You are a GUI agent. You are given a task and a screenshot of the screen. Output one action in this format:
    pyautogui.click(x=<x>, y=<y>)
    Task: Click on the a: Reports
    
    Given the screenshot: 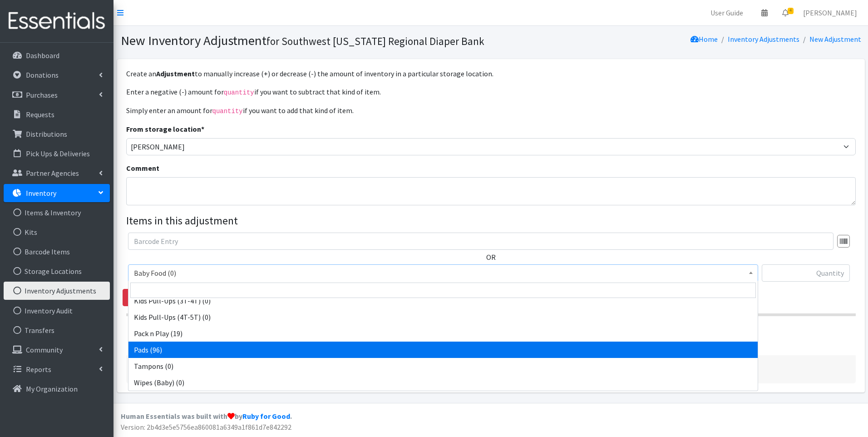 What is the action you would take?
    pyautogui.click(x=57, y=369)
    